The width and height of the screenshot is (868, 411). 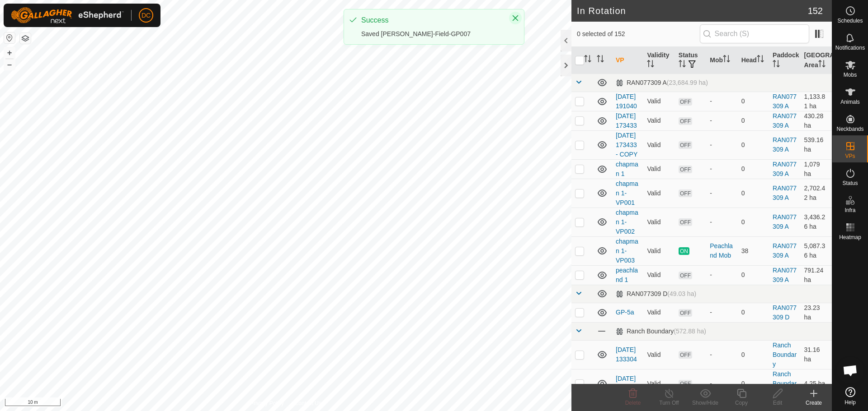 What do you see at coordinates (627, 169) in the screenshot?
I see `a: chapman 1` at bounding box center [627, 169].